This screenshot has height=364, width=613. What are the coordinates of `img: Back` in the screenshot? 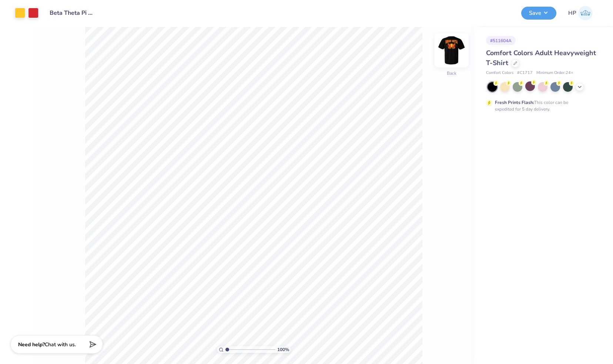 It's located at (451, 51).